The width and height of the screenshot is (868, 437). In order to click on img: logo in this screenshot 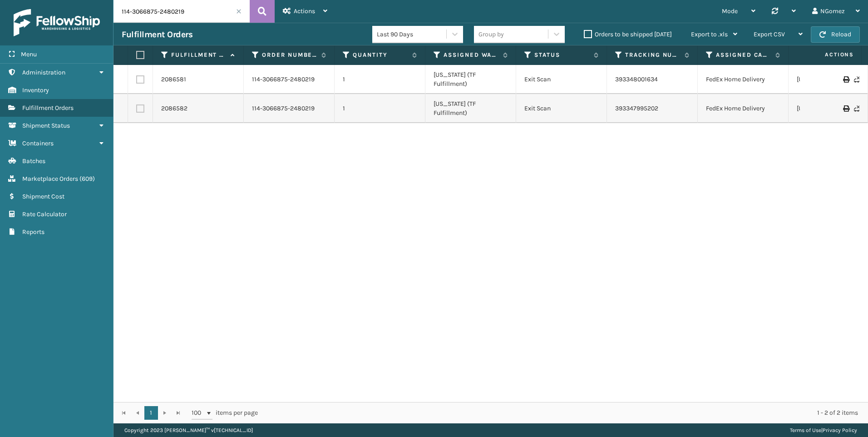, I will do `click(57, 23)`.